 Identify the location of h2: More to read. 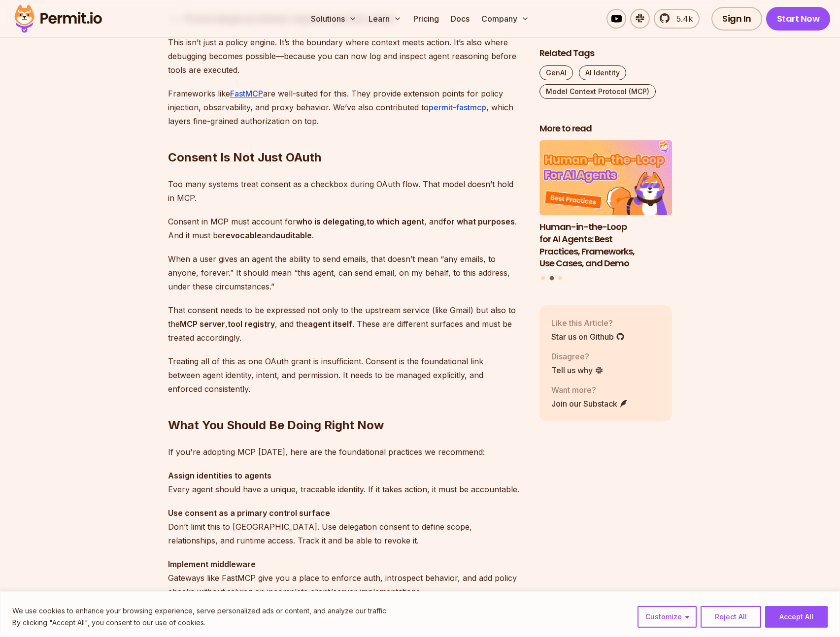
(606, 129).